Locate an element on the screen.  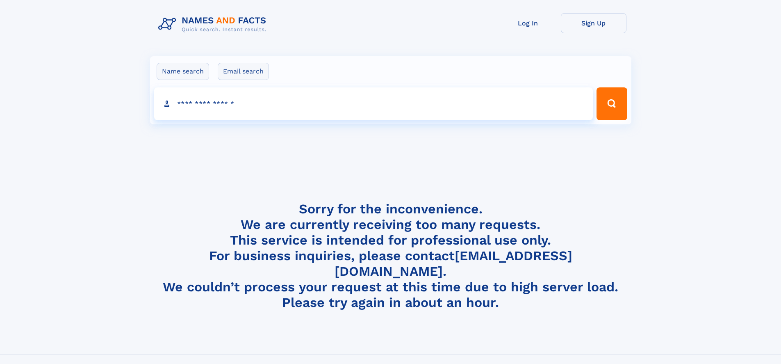
button: Search Button is located at coordinates (612, 104).